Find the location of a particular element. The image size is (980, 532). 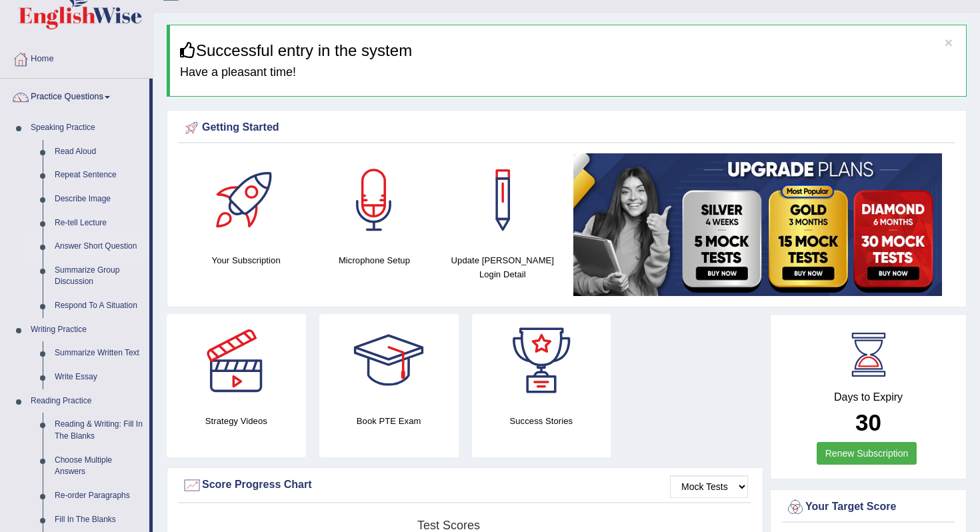

tspan: Test scores is located at coordinates (448, 525).